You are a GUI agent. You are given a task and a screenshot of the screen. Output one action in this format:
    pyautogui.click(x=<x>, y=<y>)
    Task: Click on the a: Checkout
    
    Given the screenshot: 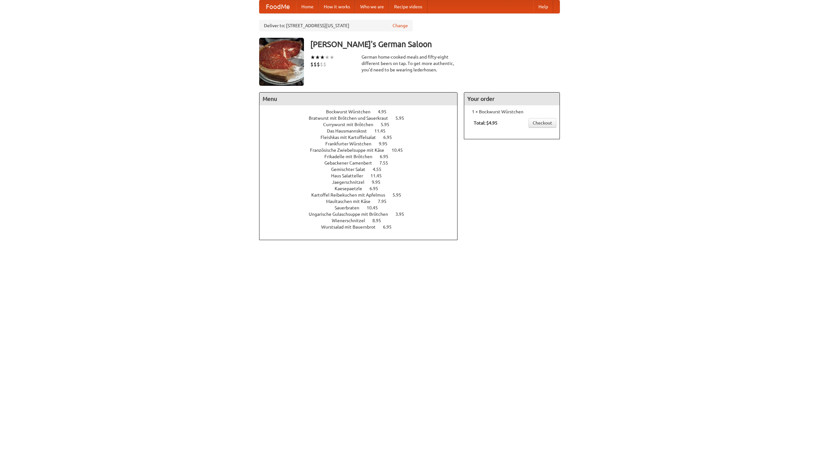 What is the action you would take?
    pyautogui.click(x=542, y=123)
    